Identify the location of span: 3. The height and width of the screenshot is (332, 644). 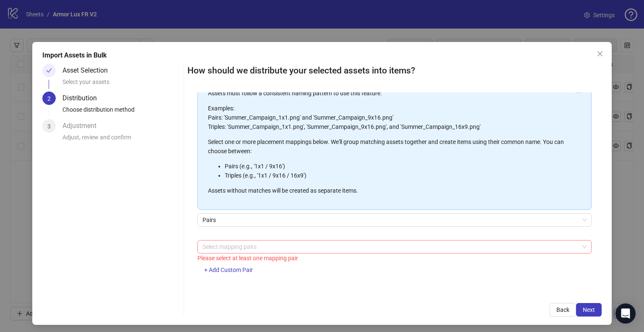
(49, 126).